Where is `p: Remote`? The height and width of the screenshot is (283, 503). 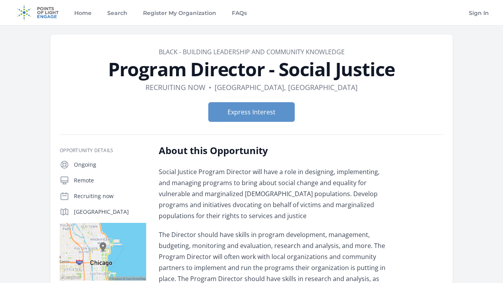
p: Remote is located at coordinates (110, 180).